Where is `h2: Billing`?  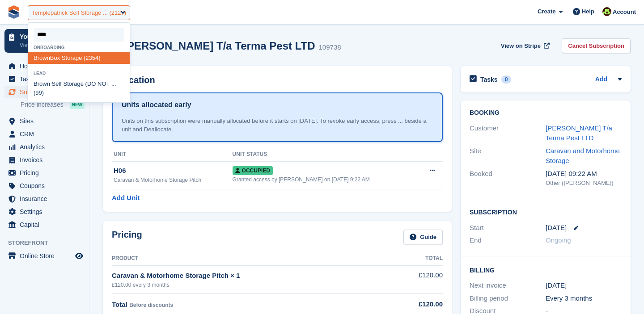
h2: Billing is located at coordinates (546, 270).